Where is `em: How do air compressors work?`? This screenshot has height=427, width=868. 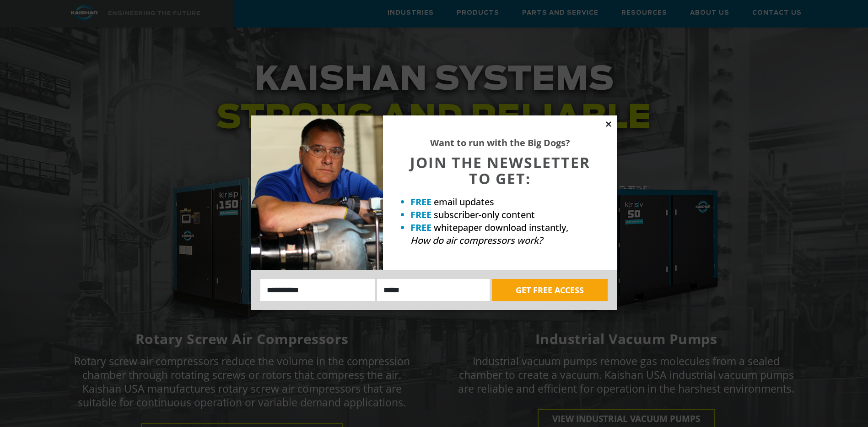
em: How do air compressors work? is located at coordinates (477, 240).